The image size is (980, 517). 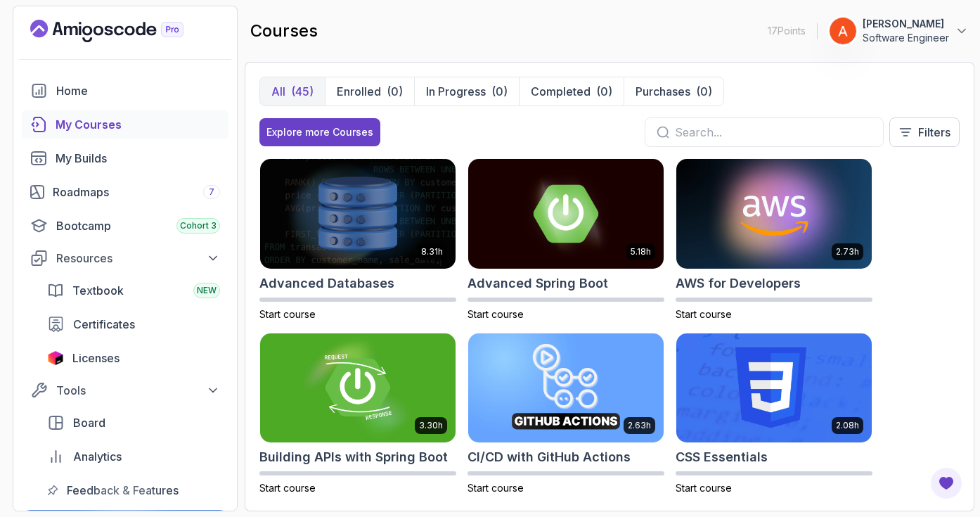 What do you see at coordinates (122, 490) in the screenshot?
I see `span: Feedback & Features` at bounding box center [122, 490].